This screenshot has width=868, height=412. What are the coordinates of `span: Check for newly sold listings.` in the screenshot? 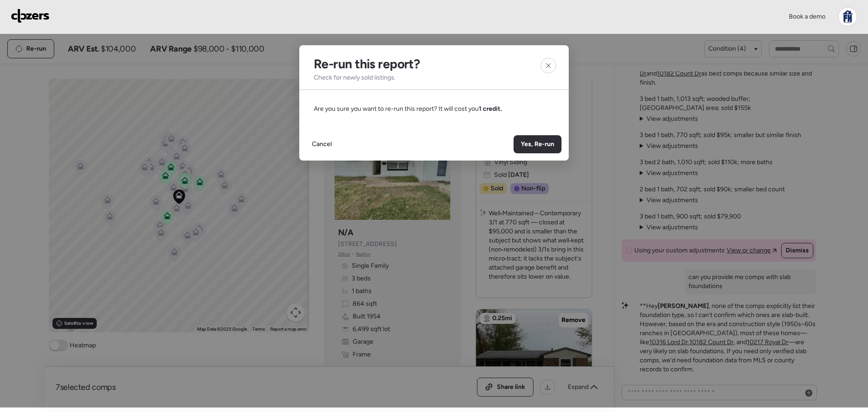 It's located at (354, 78).